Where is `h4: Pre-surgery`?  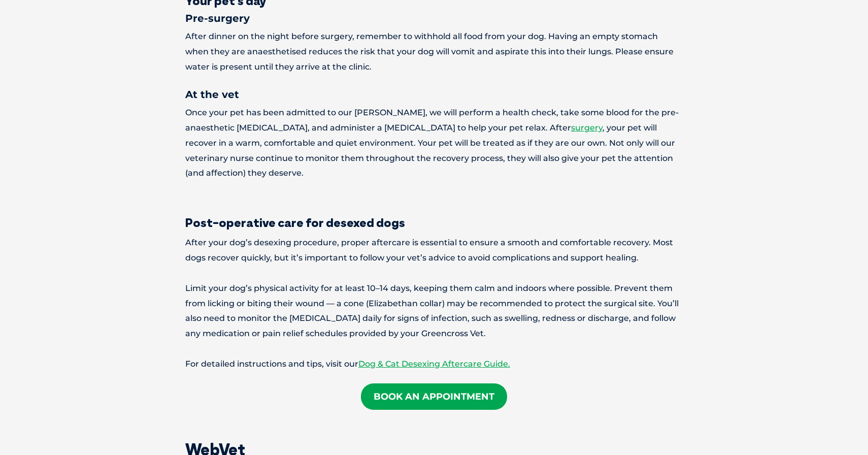 h4: Pre-surgery is located at coordinates (434, 18).